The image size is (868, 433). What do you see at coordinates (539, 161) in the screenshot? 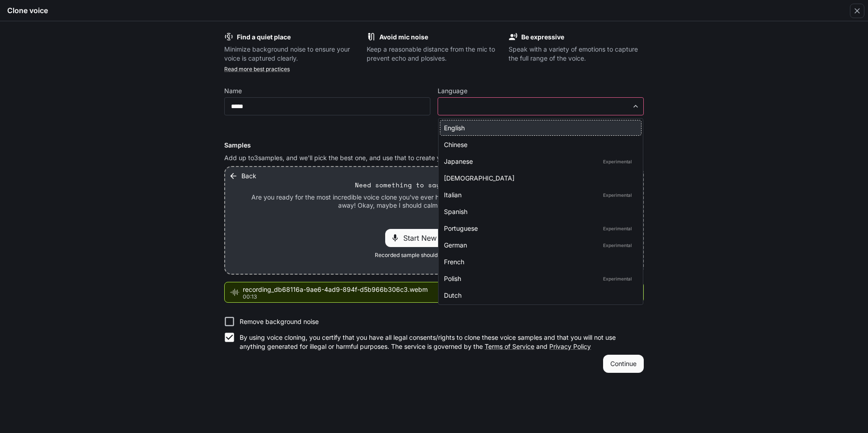
I see `div: Japanese` at bounding box center [539, 161].